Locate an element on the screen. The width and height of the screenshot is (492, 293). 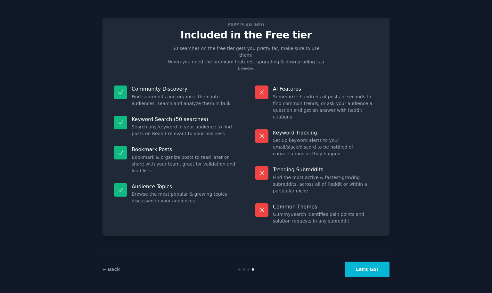
span: Free plan info is located at coordinates (246, 25).